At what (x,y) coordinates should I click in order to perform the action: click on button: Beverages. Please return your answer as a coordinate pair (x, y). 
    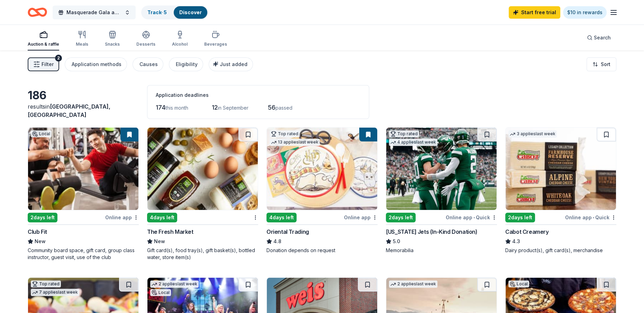
    Looking at the image, I should click on (216, 39).